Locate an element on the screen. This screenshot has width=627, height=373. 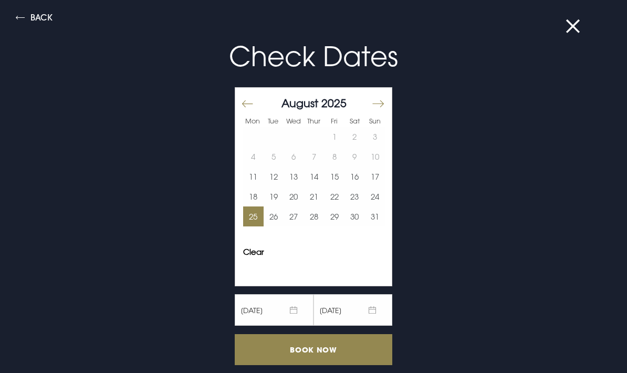
button: 13 is located at coordinates (294, 177).